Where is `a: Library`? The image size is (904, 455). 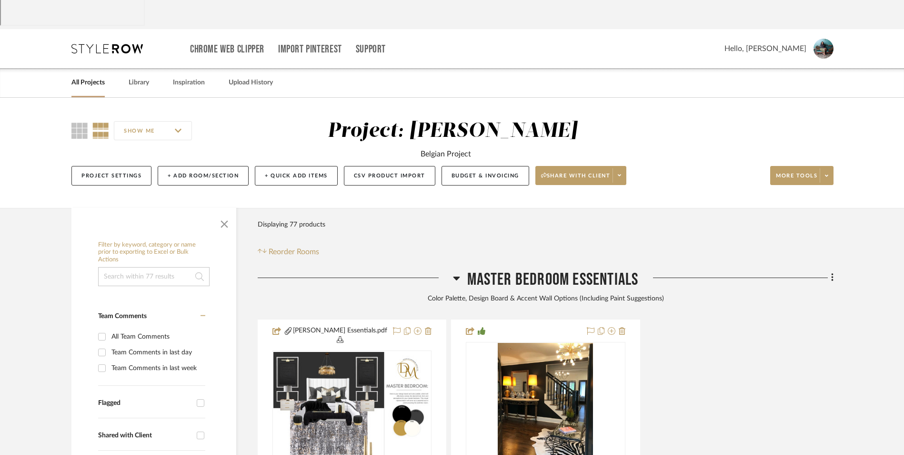 a: Library is located at coordinates (139, 82).